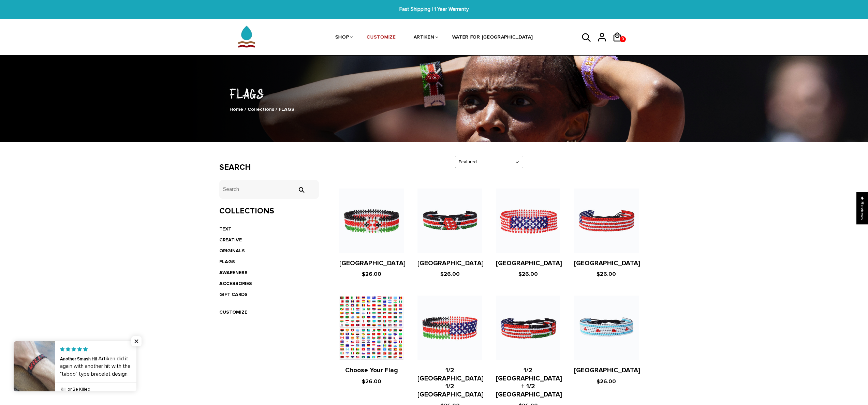  Describe the element at coordinates (235, 283) in the screenshot. I see `a: ACCESSORIES` at that location.